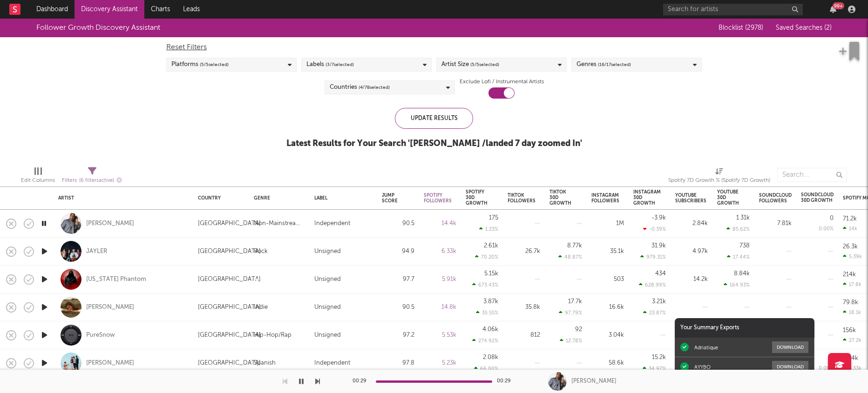  I want to click on div: Adriatique, so click(706, 347).